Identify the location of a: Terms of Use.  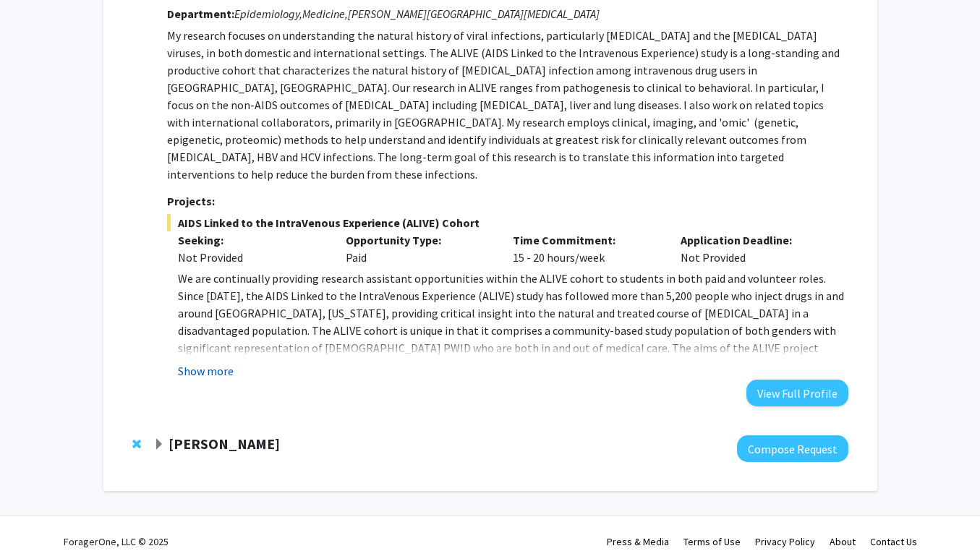
(712, 541).